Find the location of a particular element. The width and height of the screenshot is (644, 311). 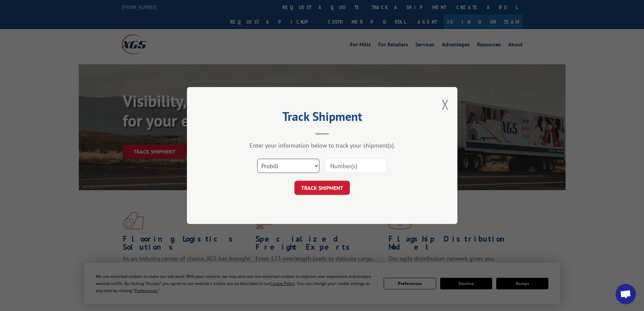

div: Enter your information below to track your shipment(s). is located at coordinates (323, 145).